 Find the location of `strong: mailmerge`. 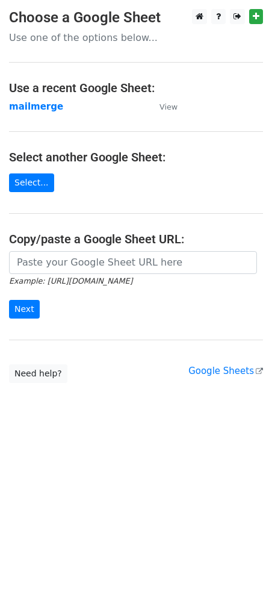

strong: mailmerge is located at coordinates (36, 107).